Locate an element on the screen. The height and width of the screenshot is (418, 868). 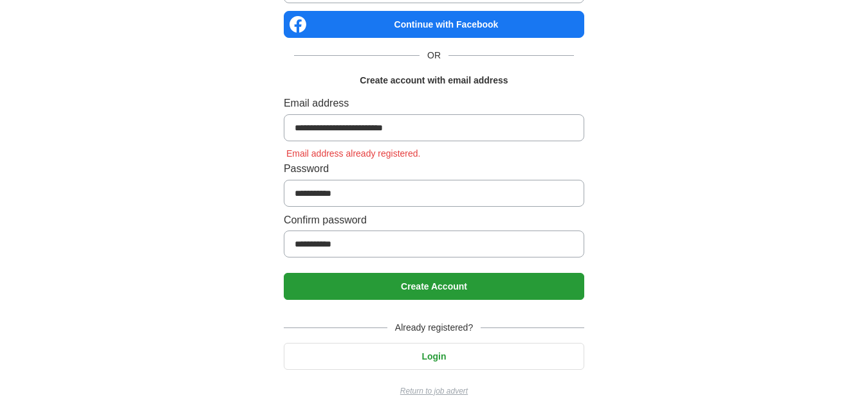
a: Login is located at coordinates (434, 357).